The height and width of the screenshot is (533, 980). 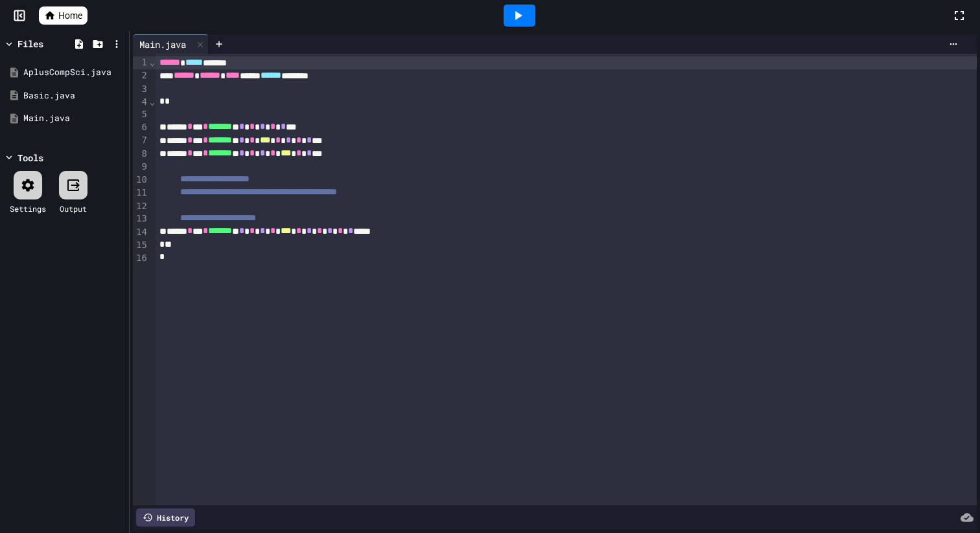 What do you see at coordinates (28, 209) in the screenshot?
I see `div: Settings` at bounding box center [28, 209].